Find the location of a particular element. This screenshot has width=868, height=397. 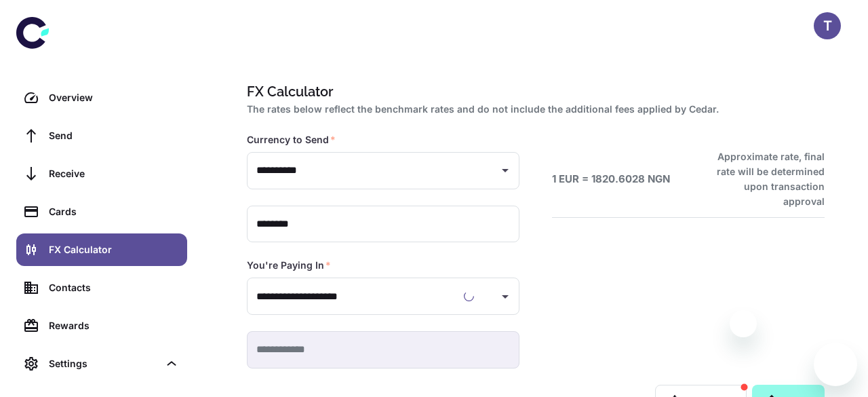

div: Receive is located at coordinates (114, 173).